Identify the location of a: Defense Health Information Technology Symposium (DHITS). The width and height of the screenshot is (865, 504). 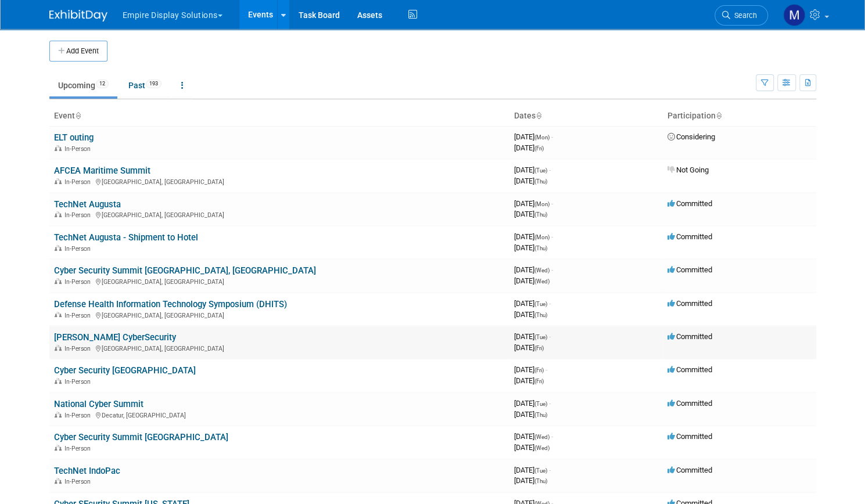
(170, 304).